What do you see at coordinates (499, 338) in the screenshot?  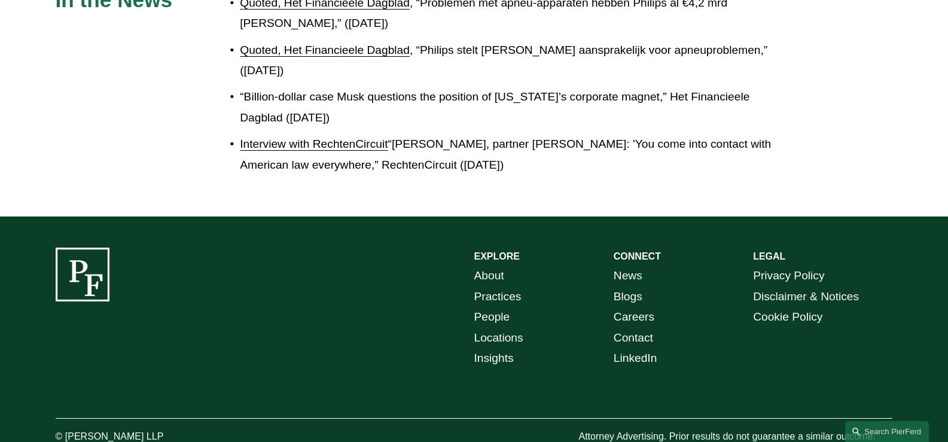 I see `a: Locations` at bounding box center [499, 338].